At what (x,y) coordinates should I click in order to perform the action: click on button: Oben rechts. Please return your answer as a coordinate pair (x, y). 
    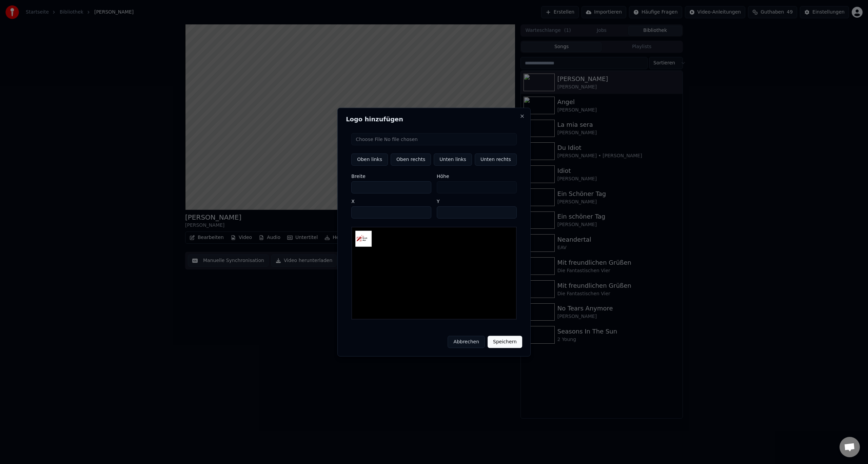
    Looking at the image, I should click on (411, 159).